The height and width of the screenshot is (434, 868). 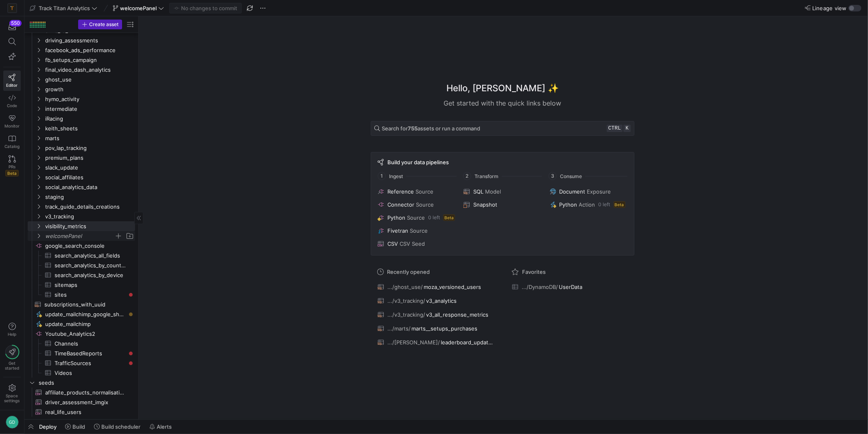 What do you see at coordinates (90, 196) in the screenshot?
I see `span: staging` at bounding box center [90, 196].